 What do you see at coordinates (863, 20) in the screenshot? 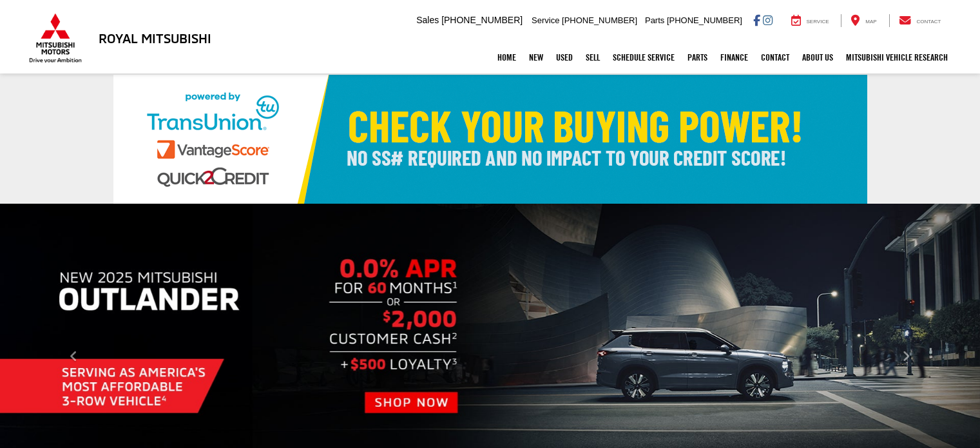
I see `a: Map` at bounding box center [863, 20].